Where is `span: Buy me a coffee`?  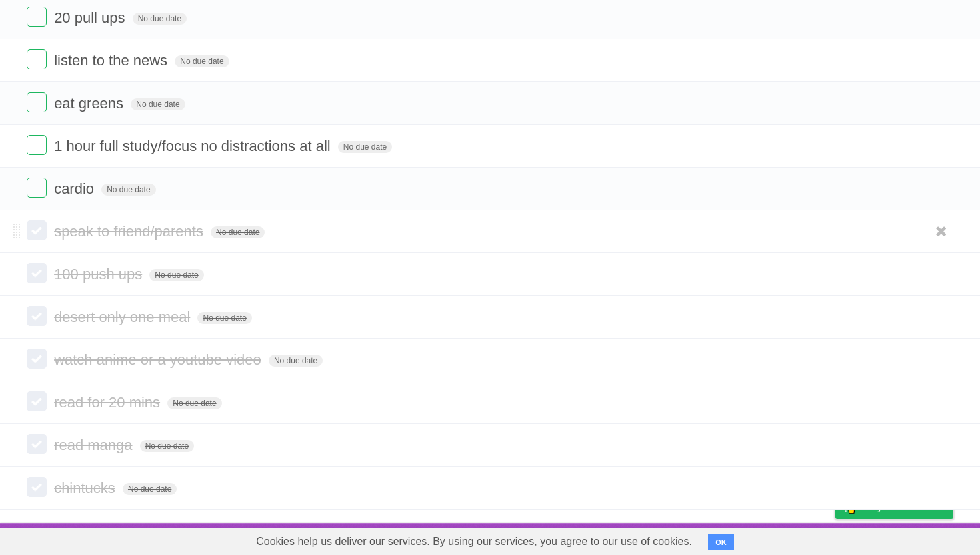 span: Buy me a coffee is located at coordinates (905, 506).